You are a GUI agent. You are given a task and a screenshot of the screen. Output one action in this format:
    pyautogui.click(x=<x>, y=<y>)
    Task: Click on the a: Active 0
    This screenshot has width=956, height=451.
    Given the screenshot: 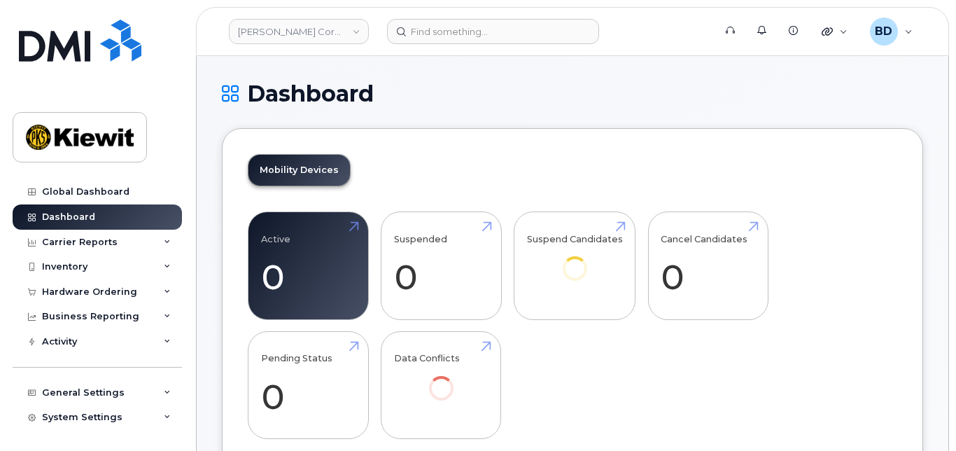 What is the action you would take?
    pyautogui.click(x=308, y=266)
    